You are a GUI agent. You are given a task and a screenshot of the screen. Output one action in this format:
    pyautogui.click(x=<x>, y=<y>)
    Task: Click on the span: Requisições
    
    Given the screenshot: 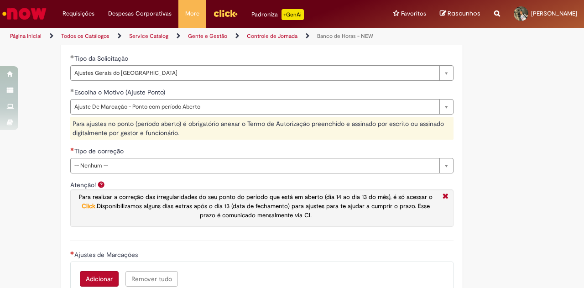 What is the action you would take?
    pyautogui.click(x=78, y=14)
    